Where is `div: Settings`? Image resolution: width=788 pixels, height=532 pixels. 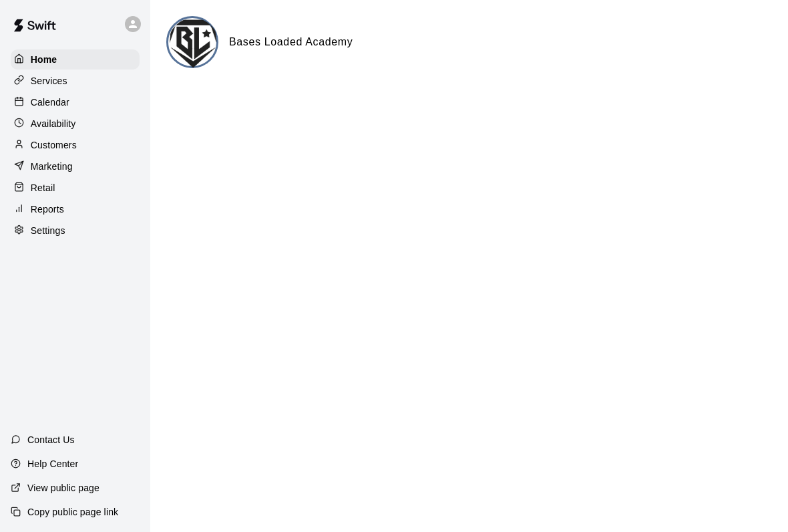
div: Settings is located at coordinates (75, 231).